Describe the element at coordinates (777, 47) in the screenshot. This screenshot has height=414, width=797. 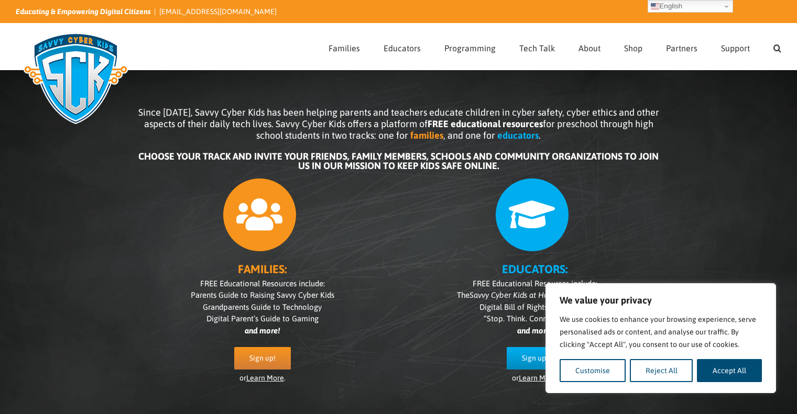
I see `a: Search` at that location.